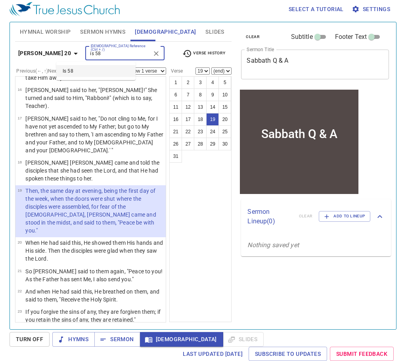 Image resolution: width=406 pixels, height=361 pixels. What do you see at coordinates (351, 37) in the screenshot?
I see `span: Footer Text` at bounding box center [351, 37].